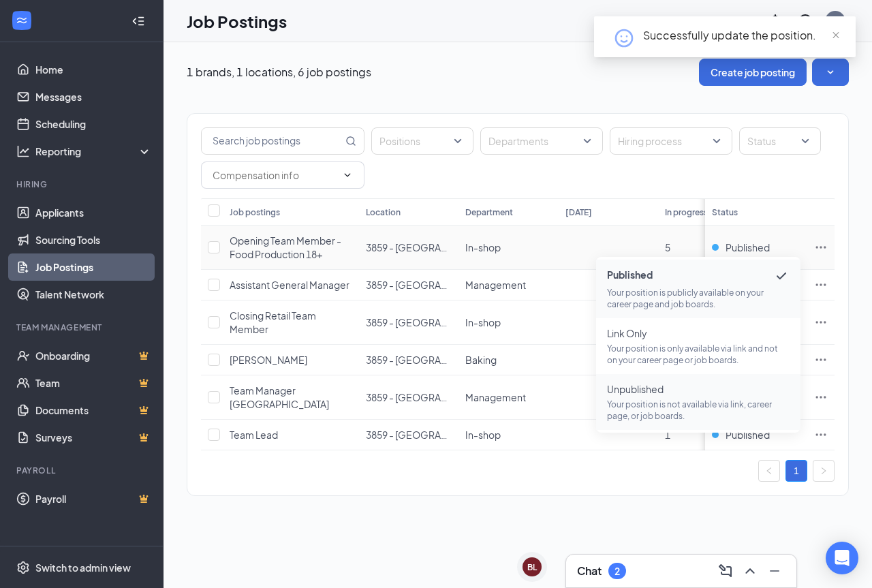  What do you see at coordinates (824, 471) in the screenshot?
I see `button: right` at bounding box center [824, 471].